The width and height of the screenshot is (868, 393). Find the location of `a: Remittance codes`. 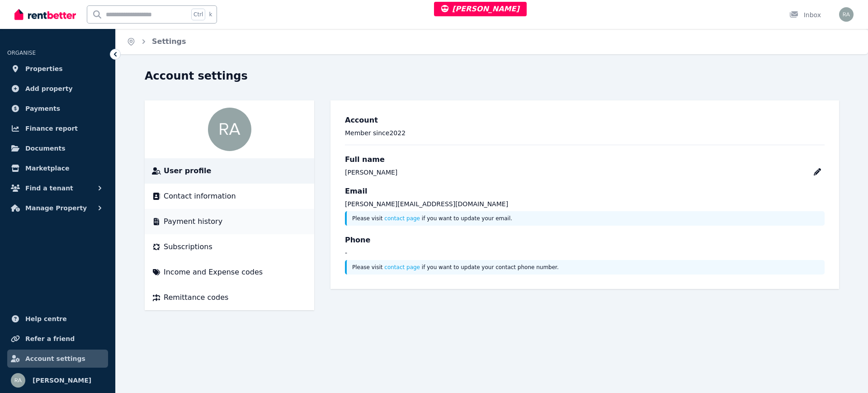

a: Remittance codes is located at coordinates (229, 298).